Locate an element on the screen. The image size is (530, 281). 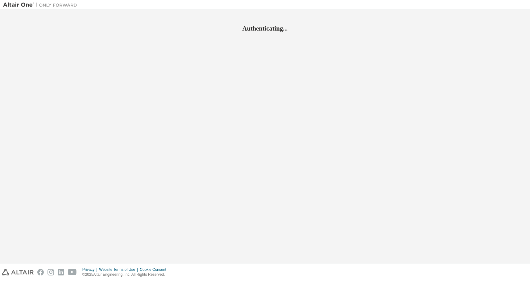
div: Website Terms of Use is located at coordinates (119, 269).